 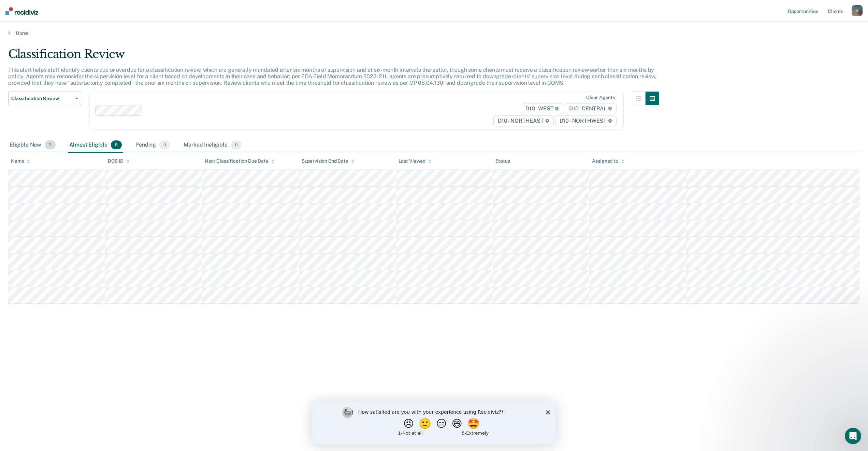 What do you see at coordinates (600, 97) in the screenshot?
I see `div: Clear agents` at bounding box center [600, 97].